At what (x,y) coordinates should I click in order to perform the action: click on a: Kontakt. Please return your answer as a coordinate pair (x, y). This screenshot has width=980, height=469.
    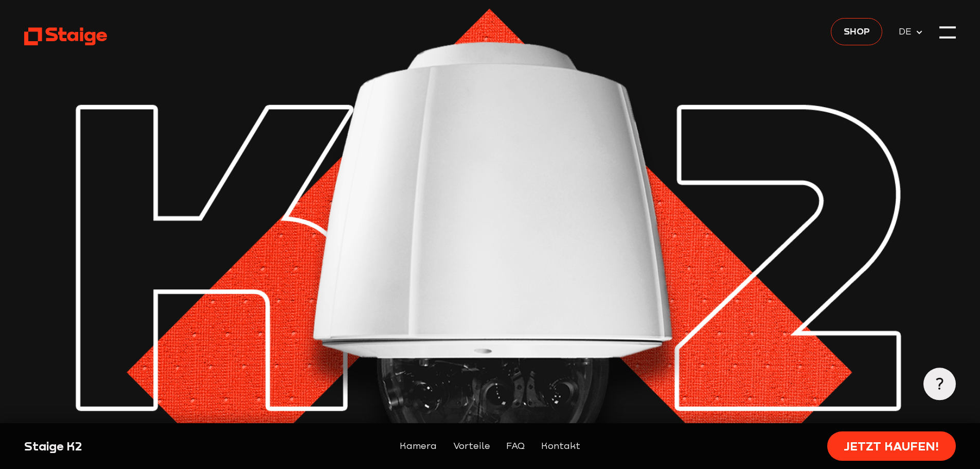
    Looking at the image, I should click on (561, 446).